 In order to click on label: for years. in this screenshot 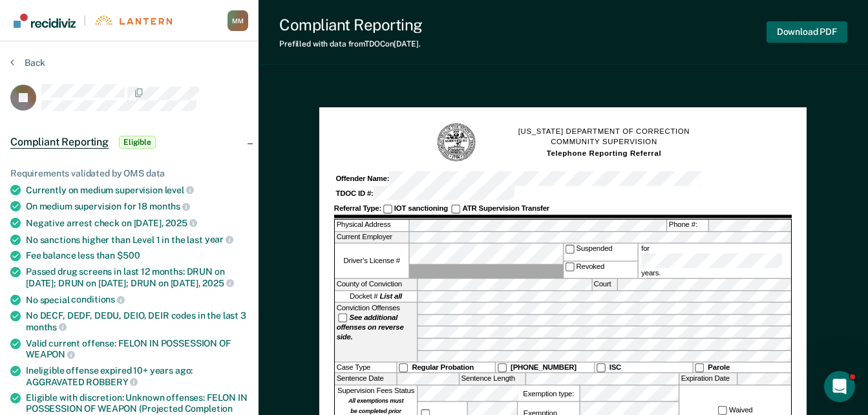, I will do `click(715, 261)`.